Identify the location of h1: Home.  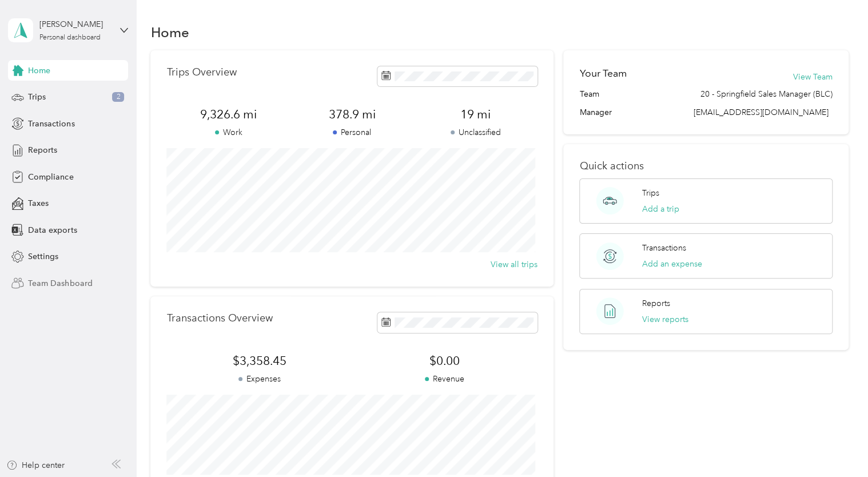
(169, 32).